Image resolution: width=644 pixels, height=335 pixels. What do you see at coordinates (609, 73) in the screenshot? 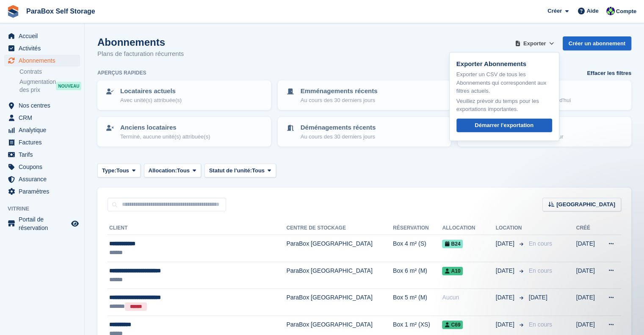
I see `a: Effacer les filtres` at bounding box center [609, 73].